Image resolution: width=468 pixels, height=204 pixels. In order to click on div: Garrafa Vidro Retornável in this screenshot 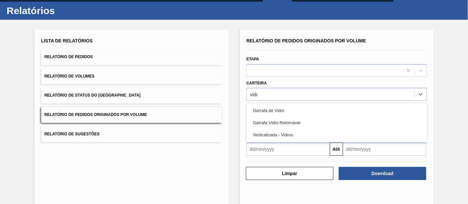, I will do `click(337, 123)`.